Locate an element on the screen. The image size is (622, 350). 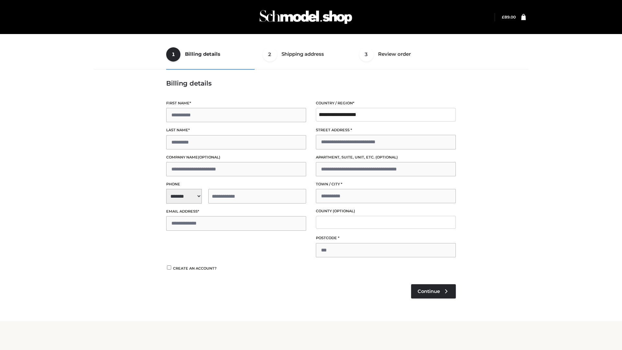
label: Postcode is located at coordinates (386, 238).